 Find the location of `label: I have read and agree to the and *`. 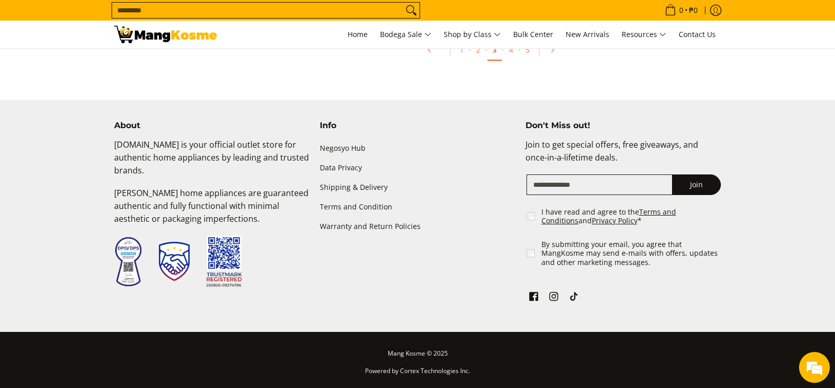

label: I have read and agree to the and * is located at coordinates (631, 216).